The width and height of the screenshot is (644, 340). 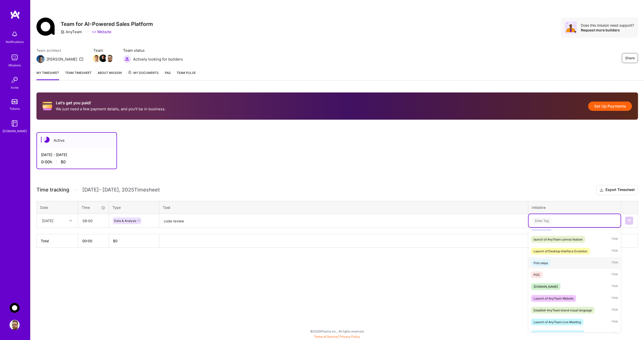 I want to click on div: First steps, so click(x=541, y=263).